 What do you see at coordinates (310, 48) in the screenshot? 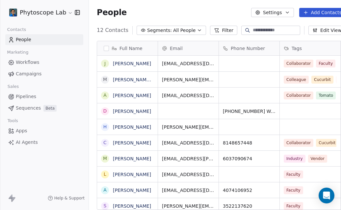
I see `div: Tags` at bounding box center [310, 48].